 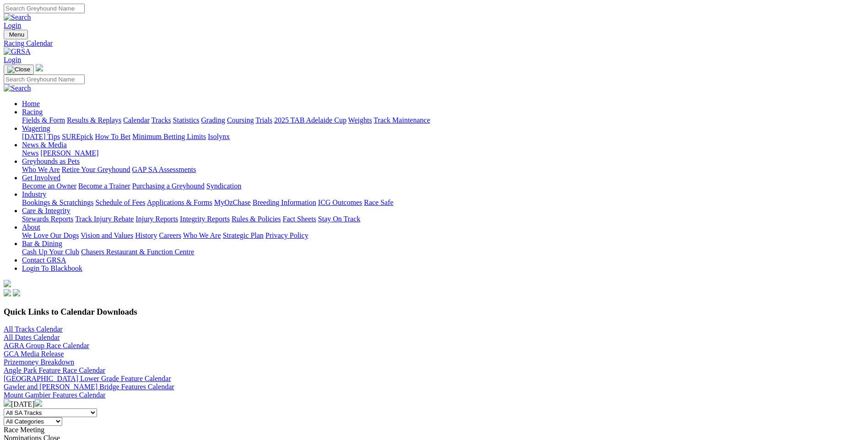 What do you see at coordinates (49, 186) in the screenshot?
I see `a: Become an Owner` at bounding box center [49, 186].